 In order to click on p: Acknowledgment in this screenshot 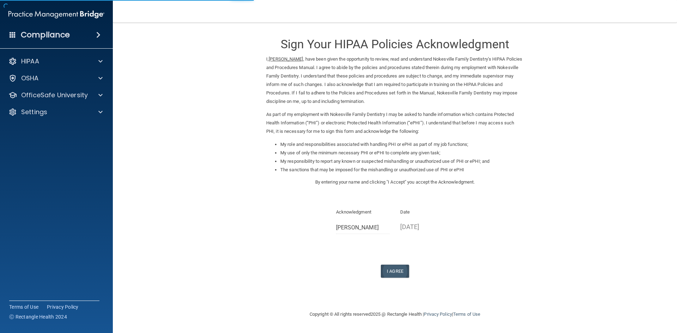, I will do `click(363, 212)`.